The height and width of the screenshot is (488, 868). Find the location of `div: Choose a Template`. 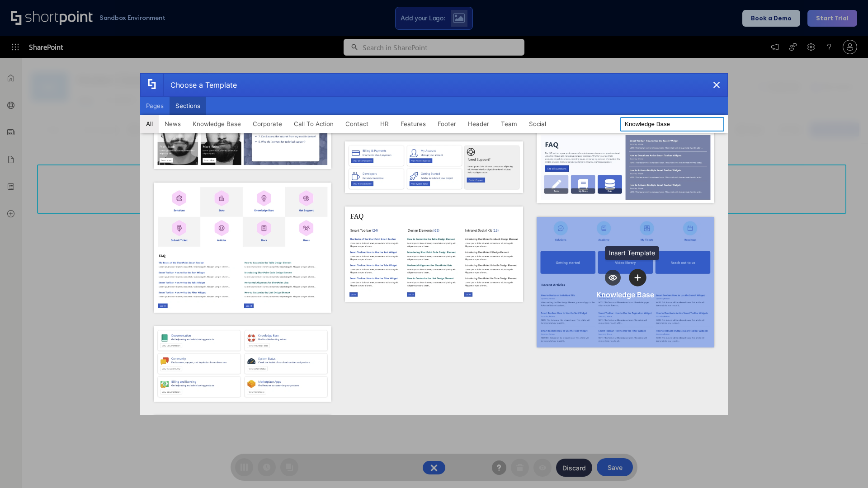

div: Choose a Template is located at coordinates (200, 85).